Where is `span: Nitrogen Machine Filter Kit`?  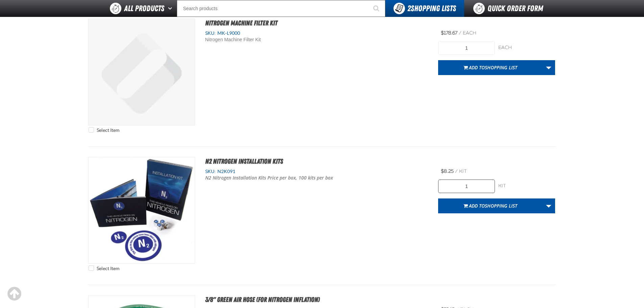
span: Nitrogen Machine Filter Kit is located at coordinates (242, 23).